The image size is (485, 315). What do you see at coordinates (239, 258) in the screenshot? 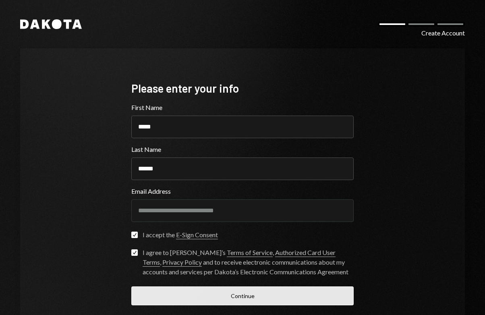
I see `a: Authorized Card User Terms` at bounding box center [239, 258].